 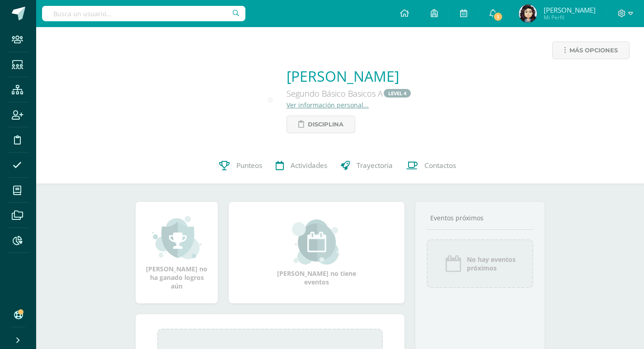 I want to click on span: Punteos, so click(x=249, y=166).